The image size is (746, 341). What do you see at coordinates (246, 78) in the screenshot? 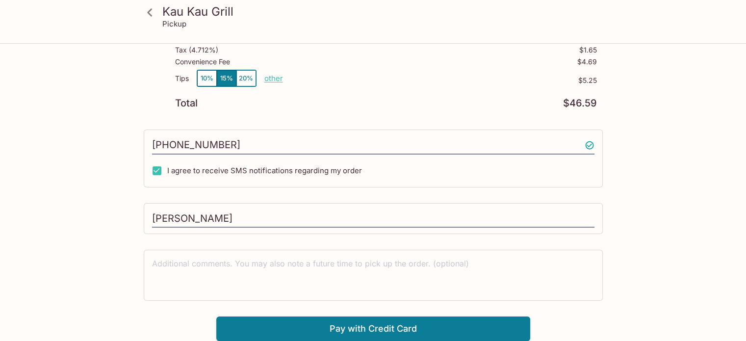
I see `button: 20%` at bounding box center [246, 78].